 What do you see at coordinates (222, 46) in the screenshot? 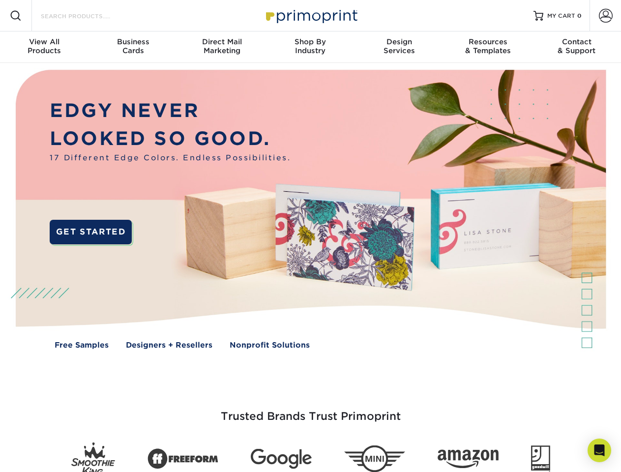
I see `div: Marketing` at bounding box center [222, 46].